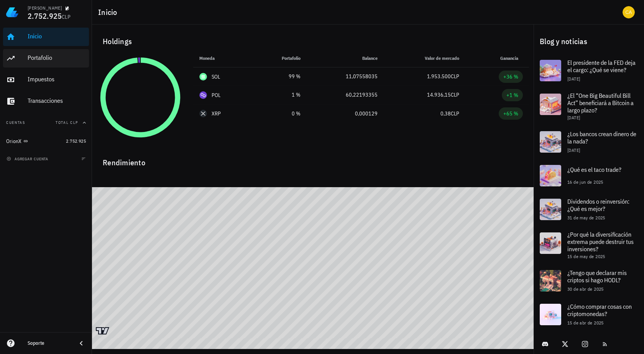 The height and width of the screenshot is (354, 644). I want to click on div: 11,07558035, so click(345, 77).